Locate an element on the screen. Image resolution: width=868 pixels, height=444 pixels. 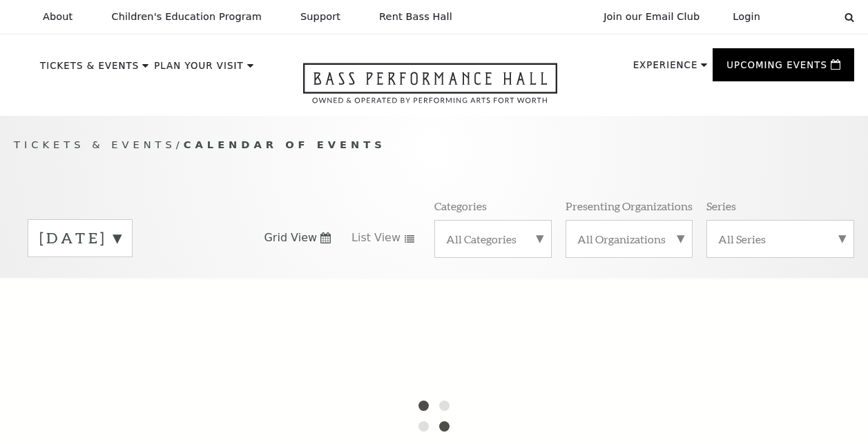
p: Experience is located at coordinates (665, 69).